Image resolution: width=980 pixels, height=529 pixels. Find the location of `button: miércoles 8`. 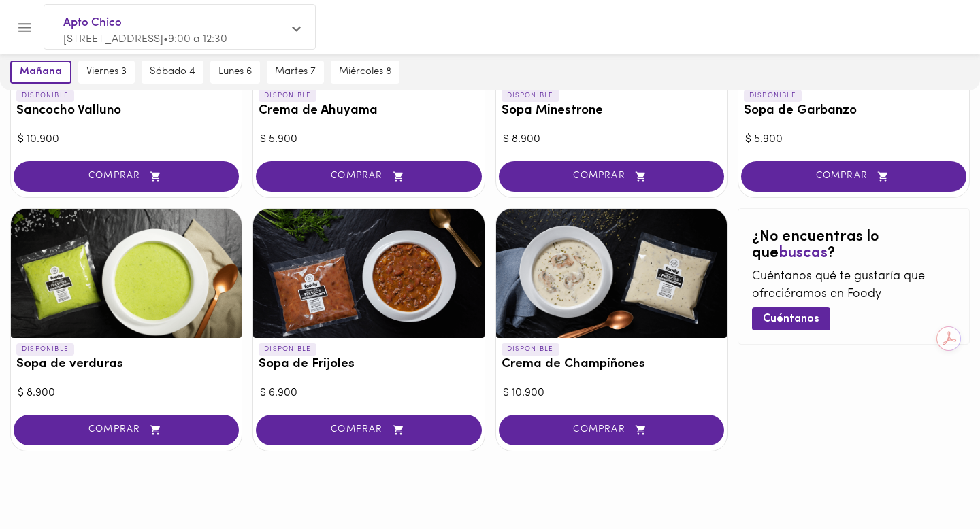

button: miércoles 8 is located at coordinates (364, 72).